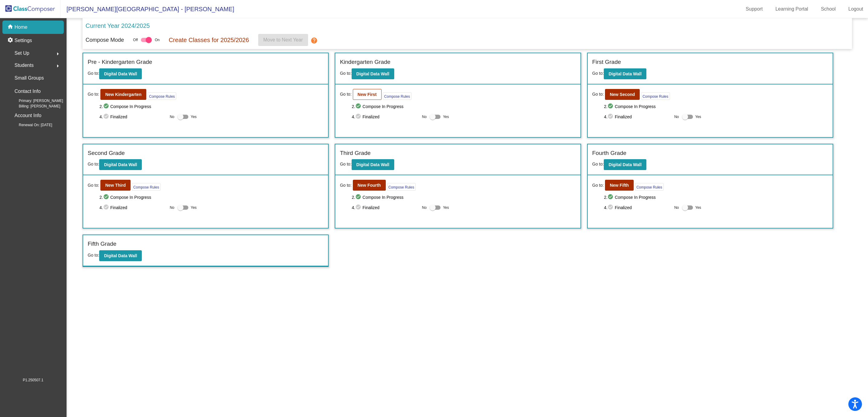  Describe the element at coordinates (369, 185) in the screenshot. I see `button: New Fourth` at that location.